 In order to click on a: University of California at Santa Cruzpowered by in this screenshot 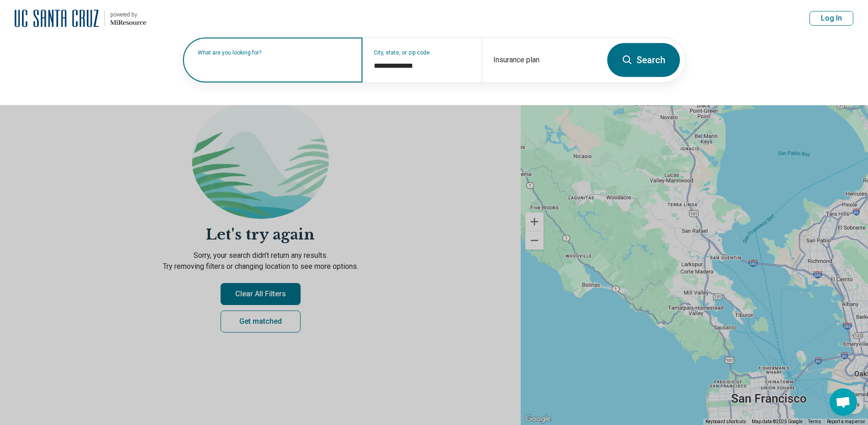, I will do `click(81, 19)`.